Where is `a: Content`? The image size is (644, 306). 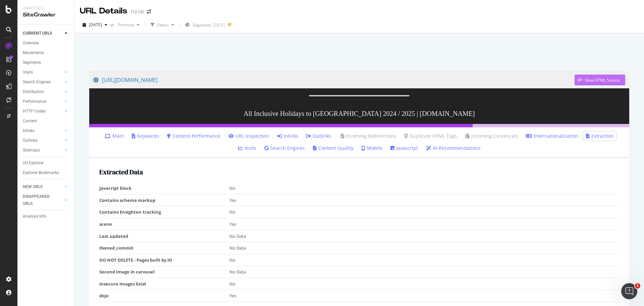 a: Content is located at coordinates (46, 121).